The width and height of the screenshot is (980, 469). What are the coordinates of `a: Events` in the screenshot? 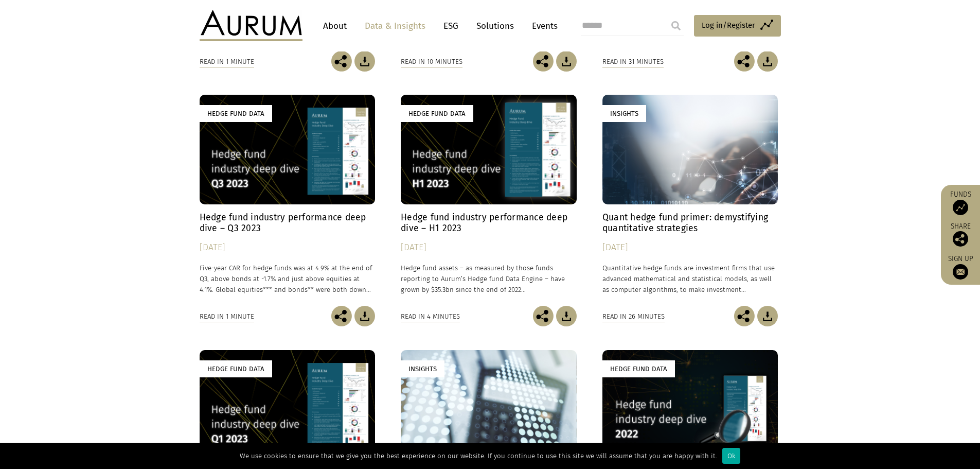 It's located at (542, 26).